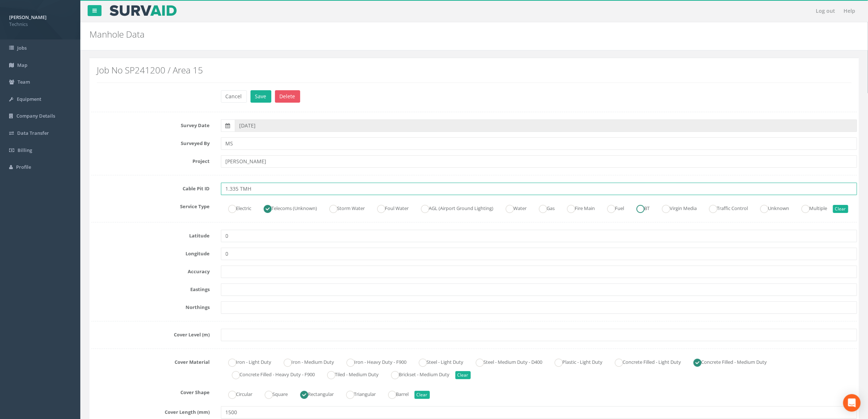 This screenshot has width=868, height=419. Describe the element at coordinates (151, 361) in the screenshot. I see `label: Cover Material` at that location.